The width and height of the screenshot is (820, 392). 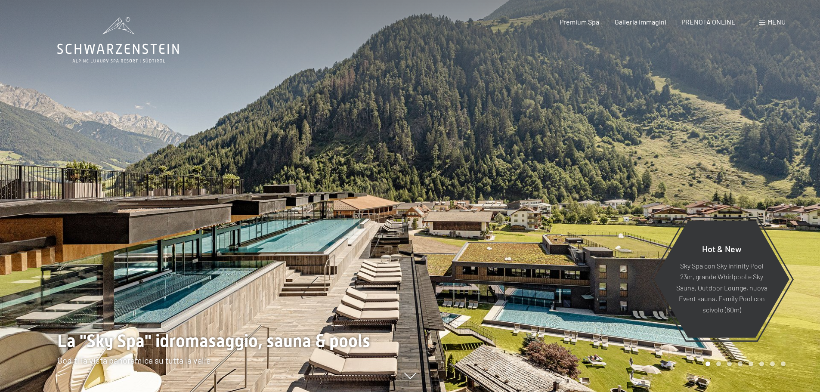 What do you see at coordinates (718, 364) in the screenshot?
I see `div: Carousel Page 2` at bounding box center [718, 364].